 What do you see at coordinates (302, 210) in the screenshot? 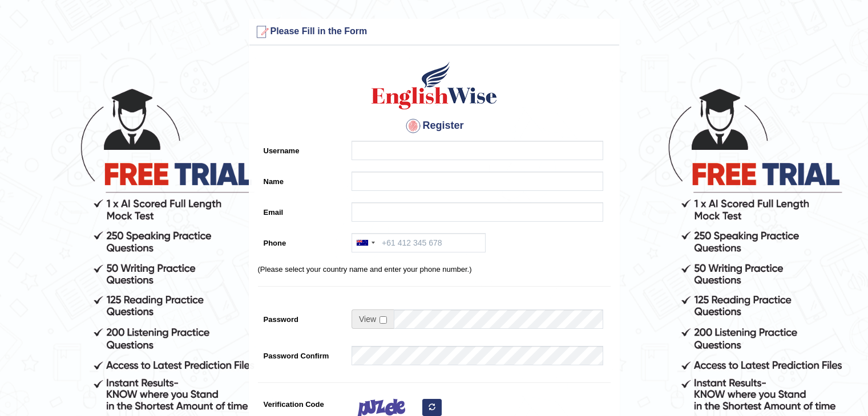
I see `label: Email` at bounding box center [302, 210].